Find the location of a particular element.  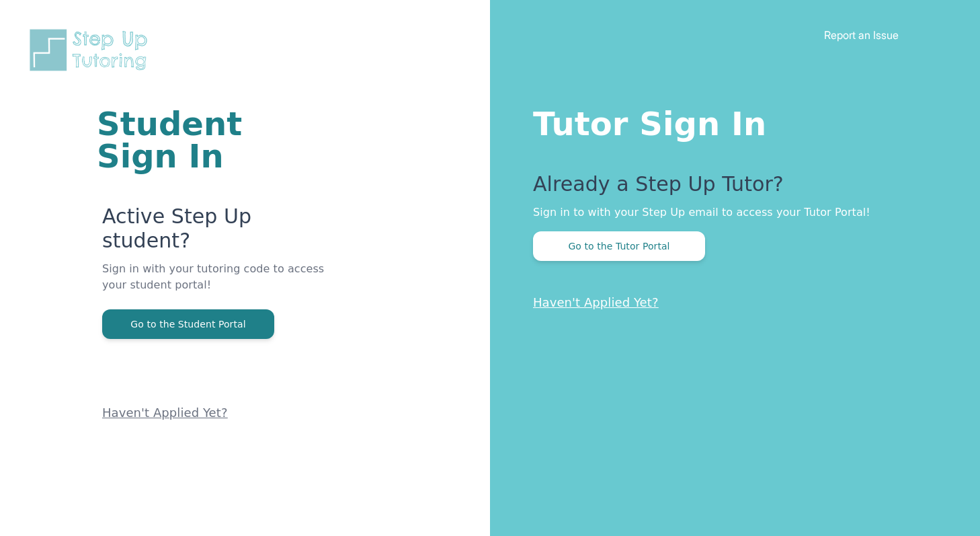

button: Go to the Tutor Portal is located at coordinates (619, 246).